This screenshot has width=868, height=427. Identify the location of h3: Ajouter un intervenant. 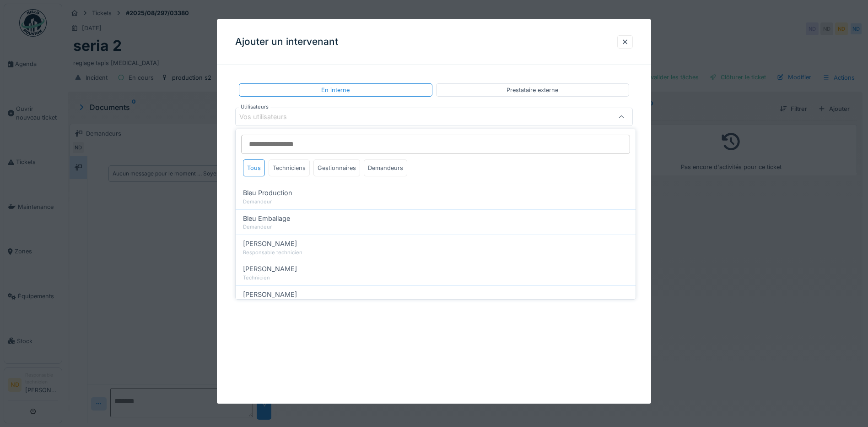
(287, 41).